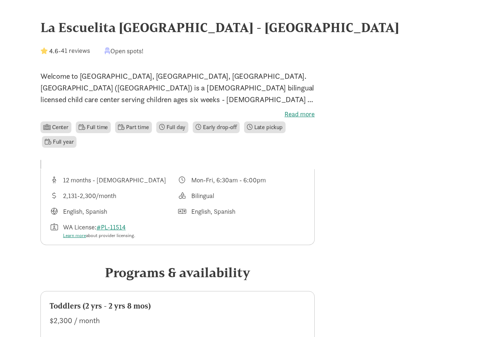 The height and width of the screenshot is (337, 483). Describe the element at coordinates (114, 230) in the screenshot. I see `div: License number` at that location.